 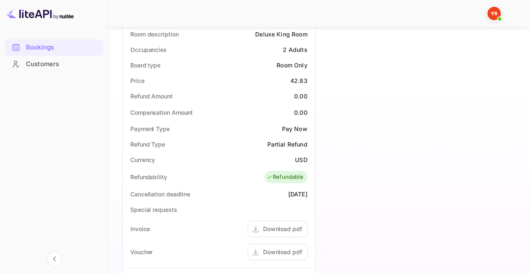 I want to click on div: Pay Now, so click(x=294, y=129).